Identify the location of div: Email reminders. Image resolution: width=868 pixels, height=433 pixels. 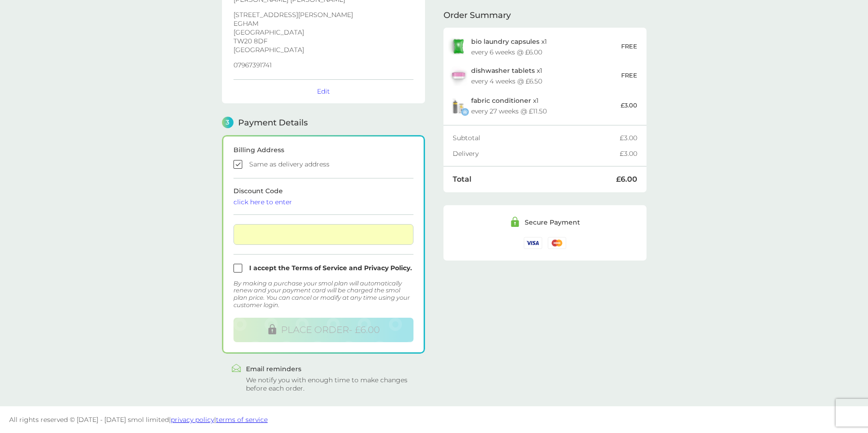
(331, 369).